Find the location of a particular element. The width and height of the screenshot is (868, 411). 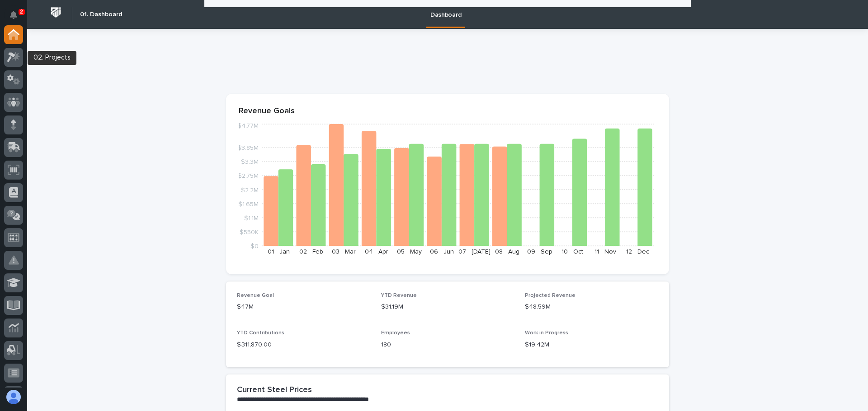

button: users-avatar is located at coordinates (14, 397).